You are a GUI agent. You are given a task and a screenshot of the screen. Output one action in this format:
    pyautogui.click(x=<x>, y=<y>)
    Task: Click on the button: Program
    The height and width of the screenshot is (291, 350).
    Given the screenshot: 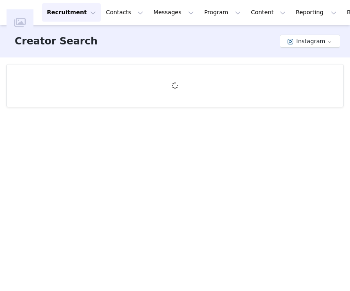 What is the action you would take?
    pyautogui.click(x=222, y=12)
    